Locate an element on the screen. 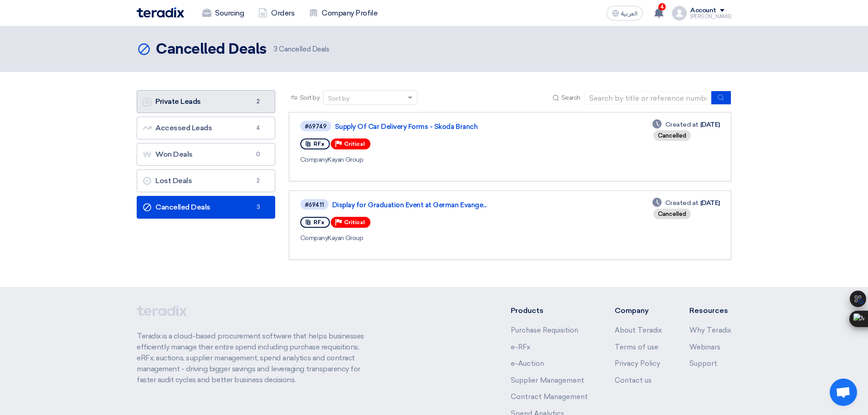 The width and height of the screenshot is (868, 415). a: Private Leads2 is located at coordinates (206, 102).